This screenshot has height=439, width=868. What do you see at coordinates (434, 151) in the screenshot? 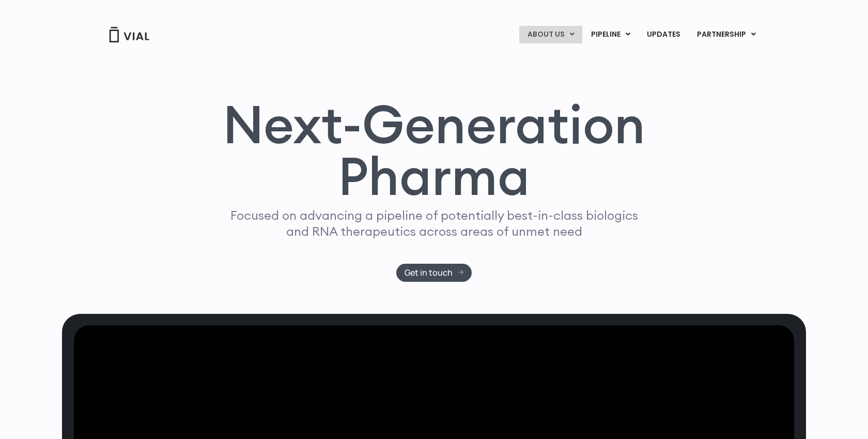
I see `h1: Next-Generation Pharma` at bounding box center [434, 151].